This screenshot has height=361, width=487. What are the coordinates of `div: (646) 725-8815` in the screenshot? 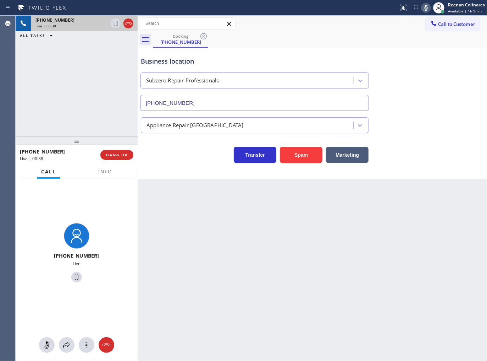 It's located at (181, 39).